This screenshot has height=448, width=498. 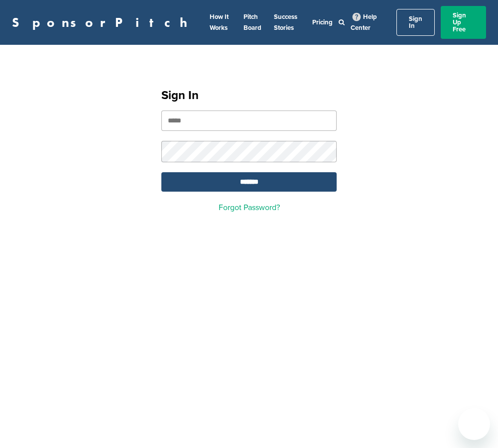 I want to click on a: How It Works, so click(x=219, y=22).